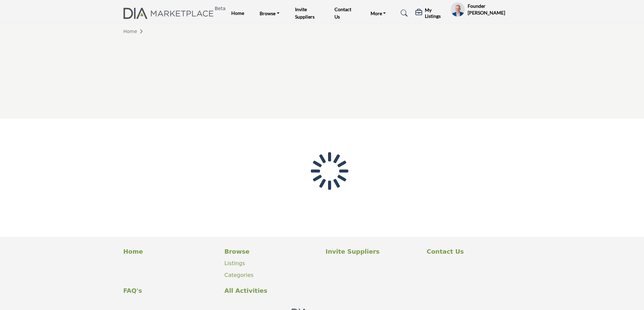 The width and height of the screenshot is (644, 310). Describe the element at coordinates (170, 13) in the screenshot. I see `img: Site Logo` at that location.